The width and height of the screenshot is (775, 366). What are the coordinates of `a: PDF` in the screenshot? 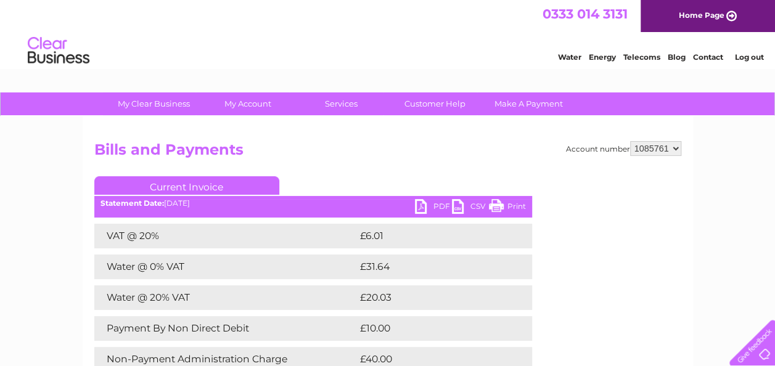 It's located at (434, 208).